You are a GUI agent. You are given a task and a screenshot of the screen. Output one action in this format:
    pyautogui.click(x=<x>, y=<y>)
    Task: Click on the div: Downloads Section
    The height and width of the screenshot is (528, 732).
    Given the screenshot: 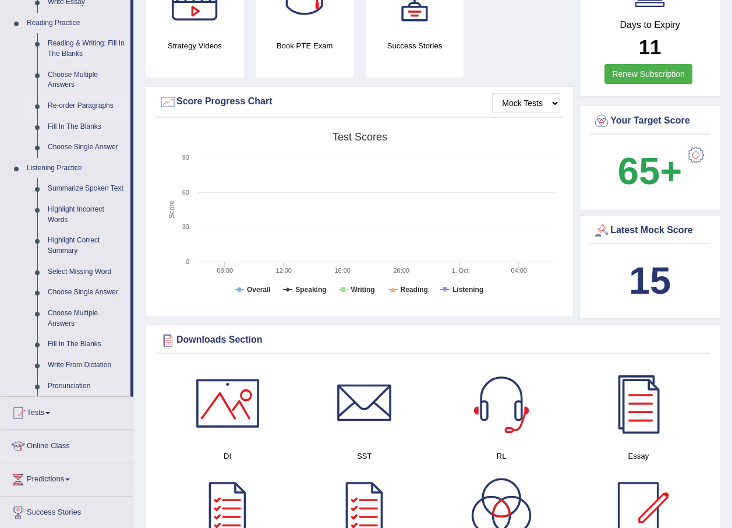 What is the action you would take?
    pyautogui.click(x=433, y=340)
    